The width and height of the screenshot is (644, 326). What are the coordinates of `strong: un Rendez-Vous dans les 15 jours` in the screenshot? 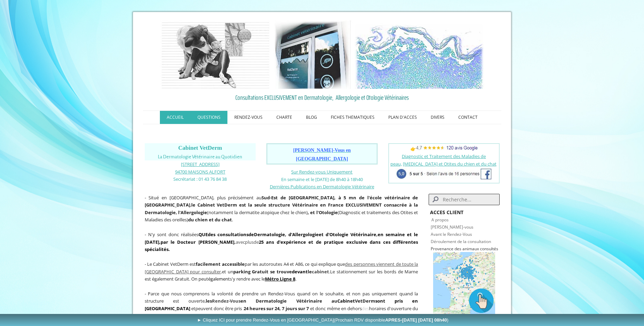 It's located at (314, 316).